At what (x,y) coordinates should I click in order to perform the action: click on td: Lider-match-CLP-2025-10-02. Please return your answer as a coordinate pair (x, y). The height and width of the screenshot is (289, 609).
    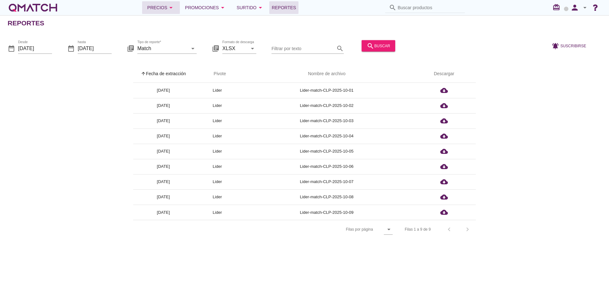
    Looking at the image, I should click on (327, 106).